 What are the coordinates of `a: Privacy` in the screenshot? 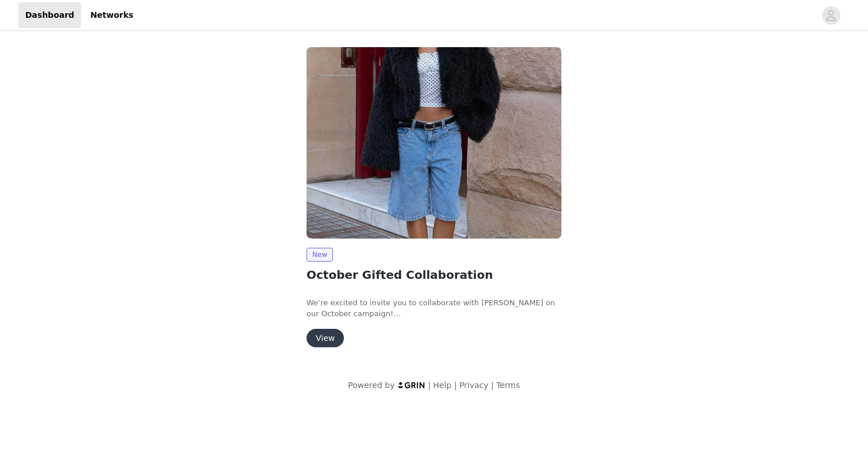 It's located at (474, 385).